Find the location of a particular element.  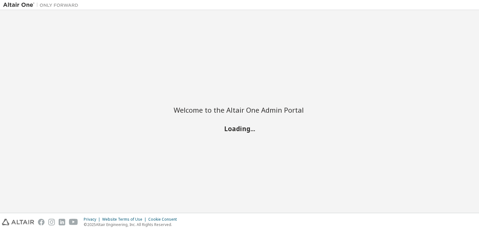

div: Privacy is located at coordinates (93, 220).